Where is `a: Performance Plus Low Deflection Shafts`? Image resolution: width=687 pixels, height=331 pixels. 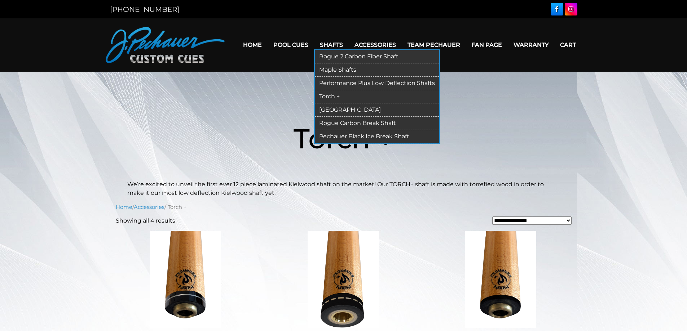 a: Performance Plus Low Deflection Shafts is located at coordinates (377, 83).